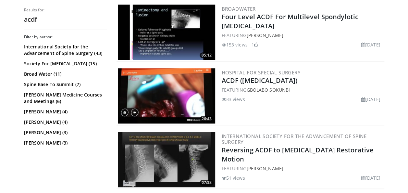 The width and height of the screenshot is (408, 193). I want to click on li: 33 views, so click(234, 99).